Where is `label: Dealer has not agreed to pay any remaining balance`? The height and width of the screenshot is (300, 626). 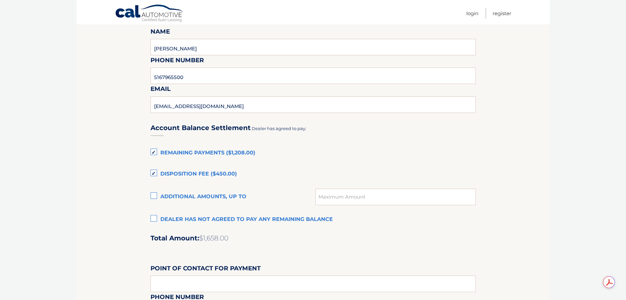
label: Dealer has not agreed to pay any remaining balance is located at coordinates (313, 219).